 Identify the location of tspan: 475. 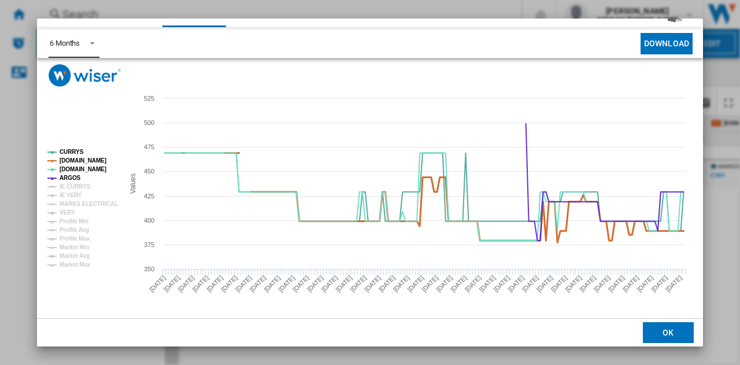
(149, 147).